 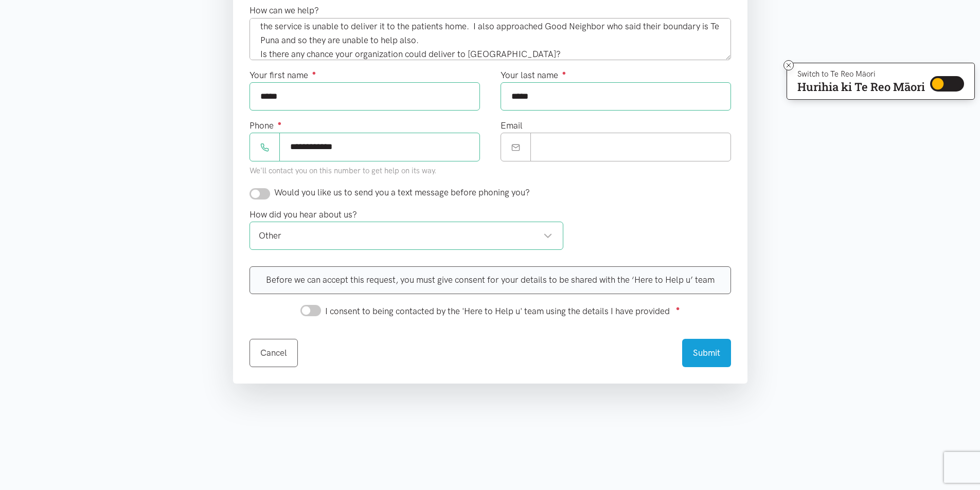 I want to click on input: Phone number, so click(x=380, y=146).